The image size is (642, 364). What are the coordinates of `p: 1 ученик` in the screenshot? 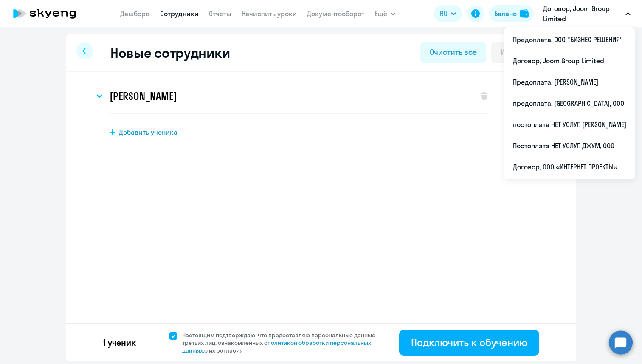 It's located at (119, 342).